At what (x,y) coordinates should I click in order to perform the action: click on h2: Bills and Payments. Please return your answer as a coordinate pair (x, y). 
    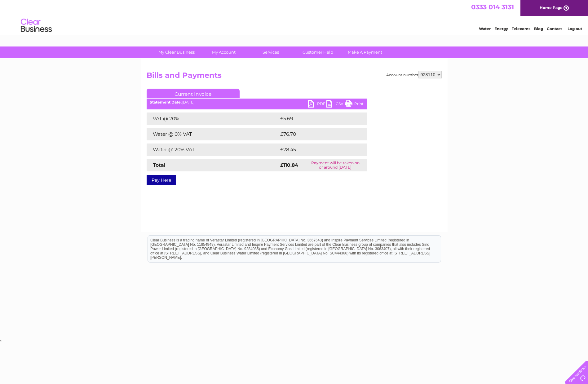
    Looking at the image, I should click on (294, 77).